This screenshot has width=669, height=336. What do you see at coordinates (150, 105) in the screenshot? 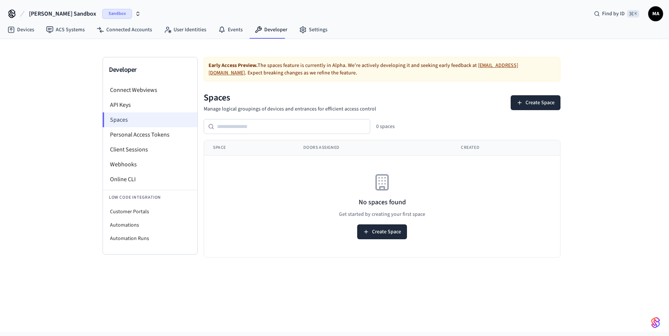
I see `li: API Keys` at bounding box center [150, 105].